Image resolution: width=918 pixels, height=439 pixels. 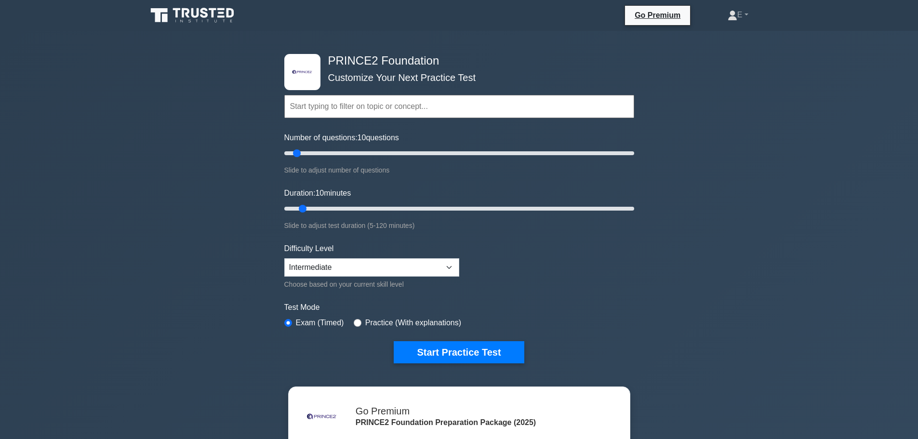 What do you see at coordinates (320, 323) in the screenshot?
I see `label: Exam (Timed)` at bounding box center [320, 323].